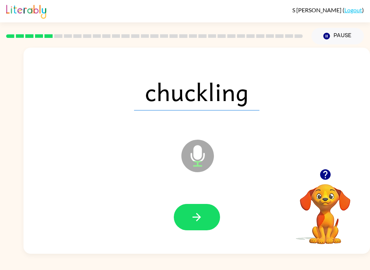 Image resolution: width=370 pixels, height=270 pixels. What do you see at coordinates (353, 10) in the screenshot?
I see `a: Logout` at bounding box center [353, 10].